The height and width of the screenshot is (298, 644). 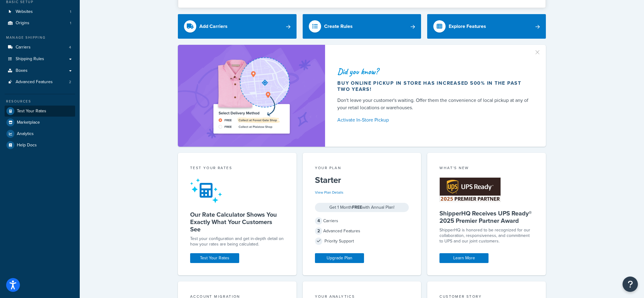 What do you see at coordinates (40, 134) in the screenshot?
I see `li: Analytics` at bounding box center [40, 134].